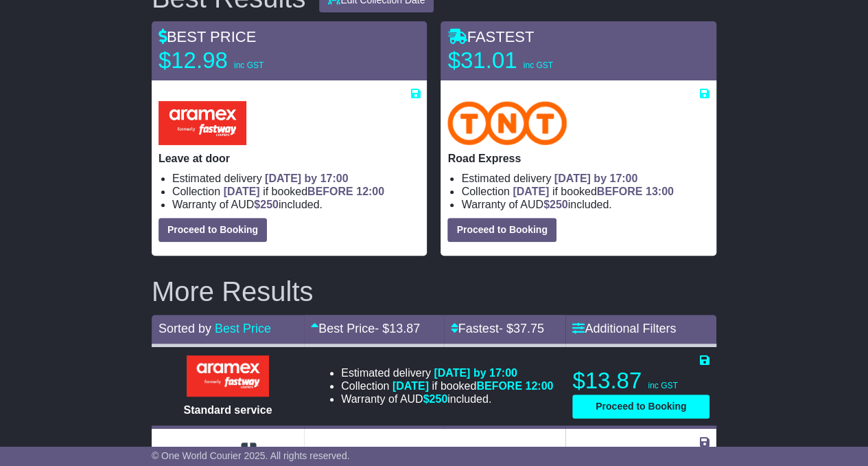 The image size is (868, 466). Describe the element at coordinates (528, 328) in the screenshot. I see `span: 37.75` at that location.